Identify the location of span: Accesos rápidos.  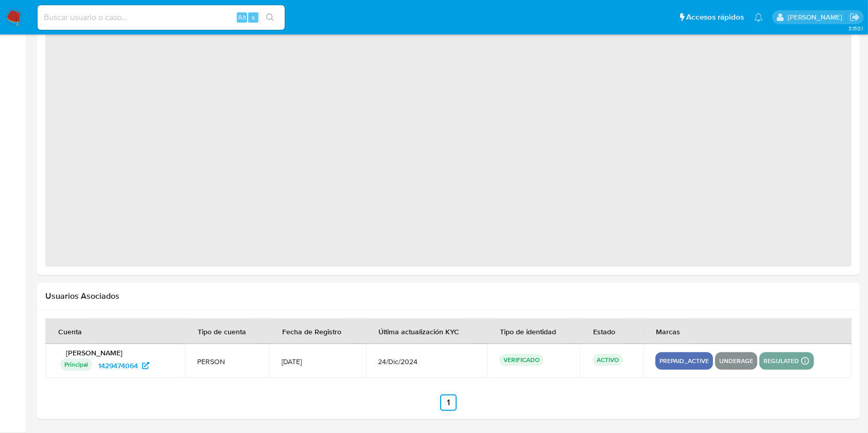
(715, 17).